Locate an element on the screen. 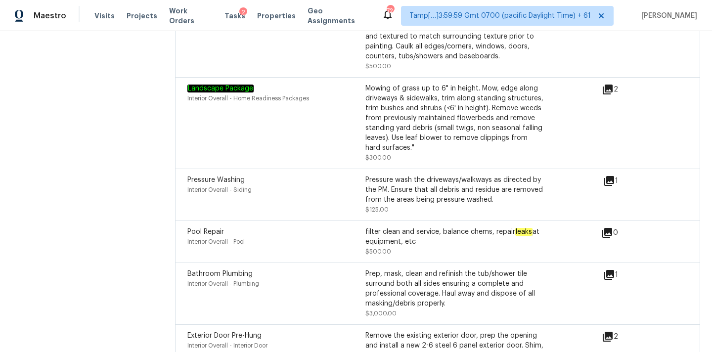 The height and width of the screenshot is (352, 712). span: Geo Assignments is located at coordinates (339, 16).